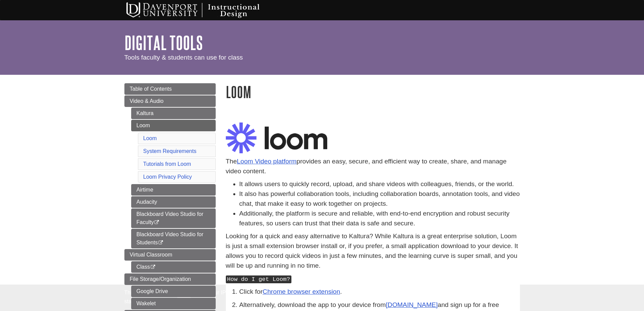 The image size is (644, 311). Describe the element at coordinates (174, 190) in the screenshot. I see `a: Airtime` at that location.